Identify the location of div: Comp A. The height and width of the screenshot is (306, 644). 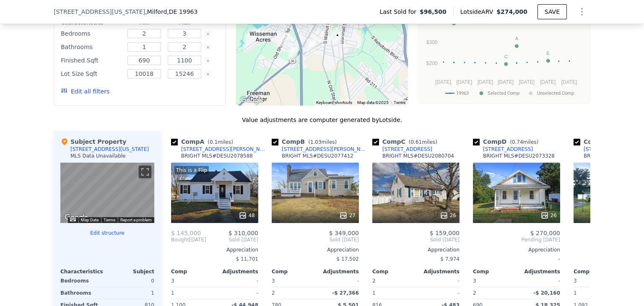
(204, 142).